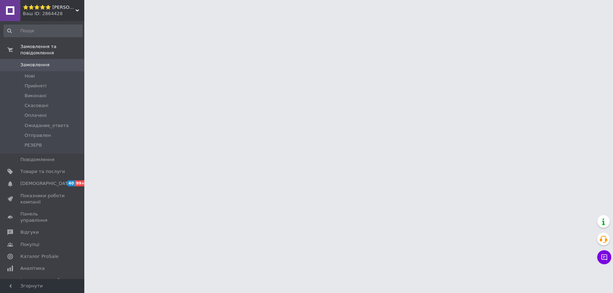 The height and width of the screenshot is (293, 613). I want to click on span: Замовлення та повідомлення, so click(52, 50).